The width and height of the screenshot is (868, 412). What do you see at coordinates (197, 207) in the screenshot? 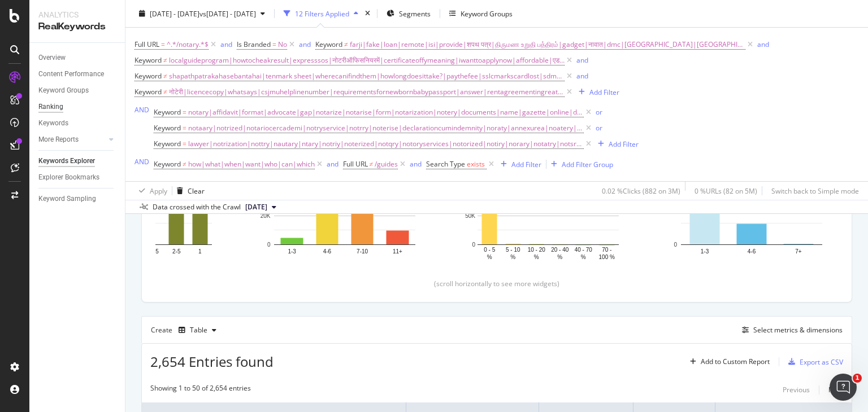
I see `div: Data crossed with the Crawl` at bounding box center [197, 207].